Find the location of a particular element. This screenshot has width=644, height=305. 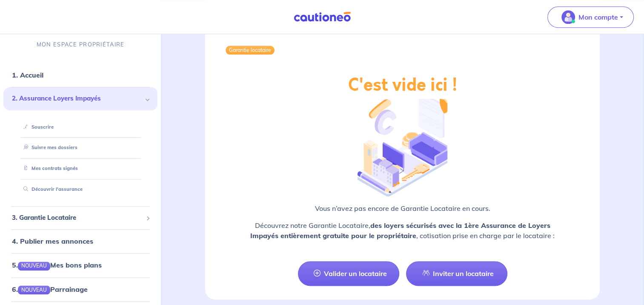

a: 6.NOUVEAUParrainage is located at coordinates (50, 289).